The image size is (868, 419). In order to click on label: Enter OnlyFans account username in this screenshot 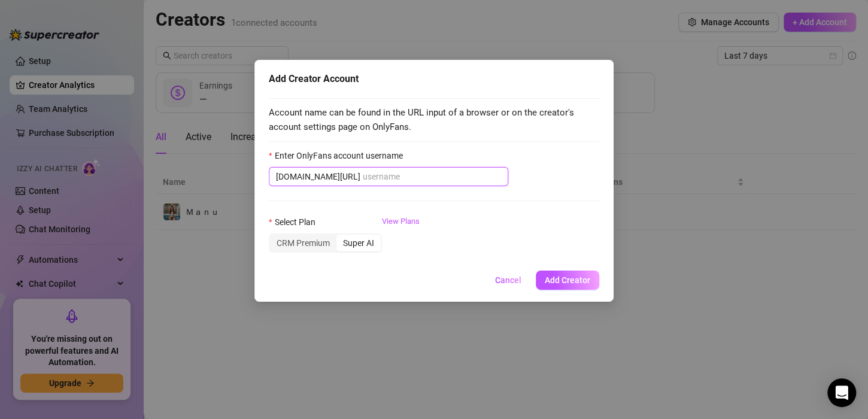, I will do `click(340, 155)`.